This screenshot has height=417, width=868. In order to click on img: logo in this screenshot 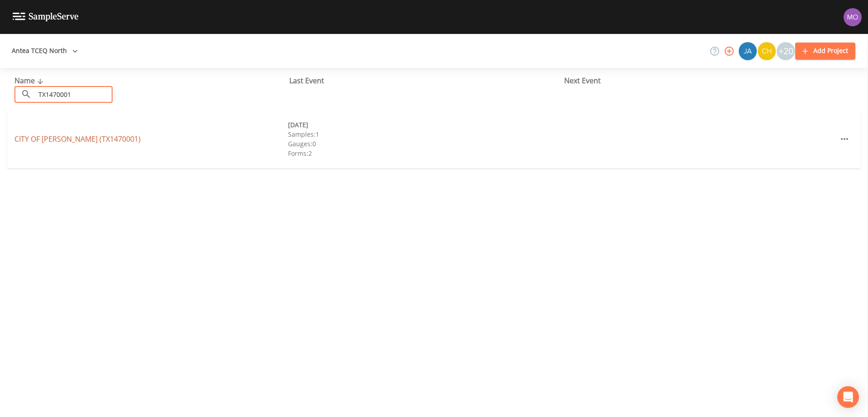, I will do `click(45, 17)`.